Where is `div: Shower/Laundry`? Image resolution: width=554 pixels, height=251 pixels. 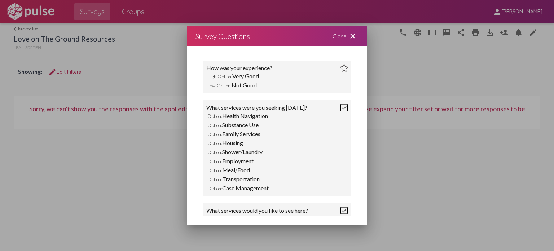
div: Shower/Laundry is located at coordinates (277, 152).